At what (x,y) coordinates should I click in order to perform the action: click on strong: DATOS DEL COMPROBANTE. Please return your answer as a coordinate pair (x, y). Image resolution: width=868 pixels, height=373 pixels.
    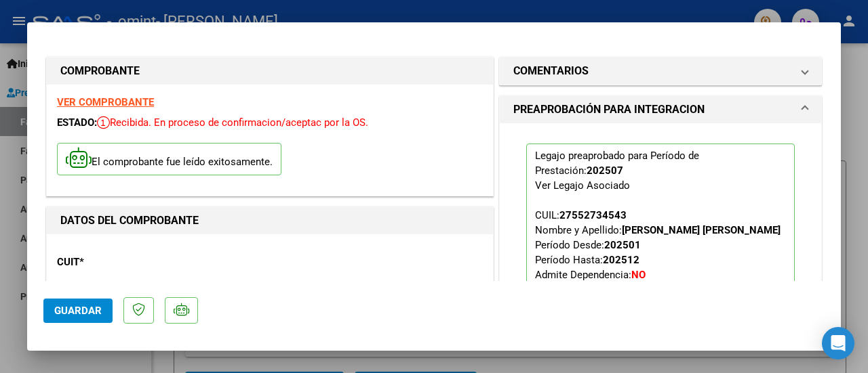
    Looking at the image, I should click on (130, 220).